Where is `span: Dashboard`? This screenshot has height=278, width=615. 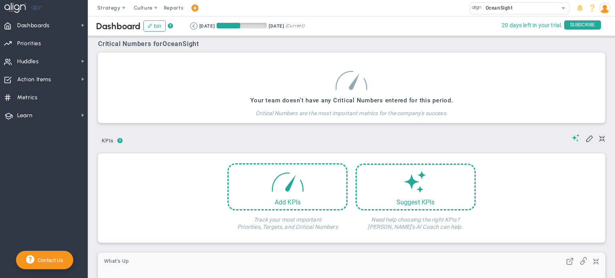
span: Dashboard is located at coordinates (118, 26).